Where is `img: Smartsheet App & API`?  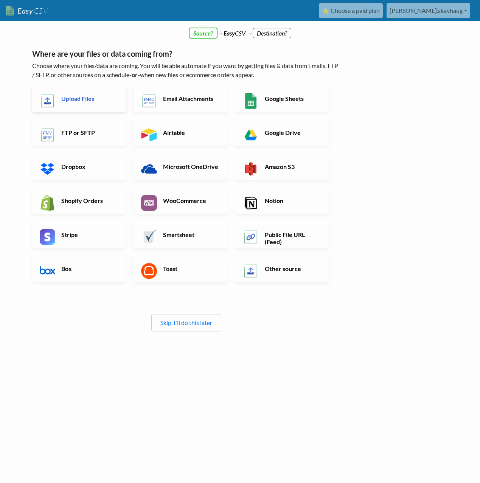
img: Smartsheet App & API is located at coordinates (149, 237).